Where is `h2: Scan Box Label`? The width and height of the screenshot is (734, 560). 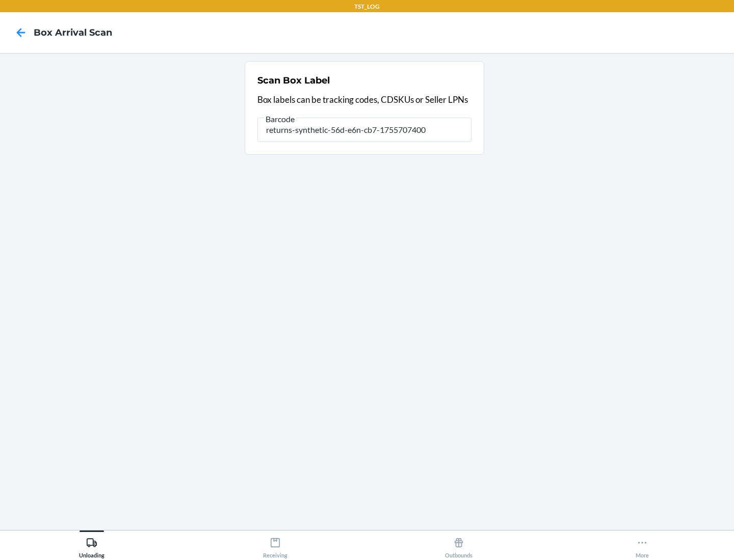 h2: Scan Box Label is located at coordinates (293, 81).